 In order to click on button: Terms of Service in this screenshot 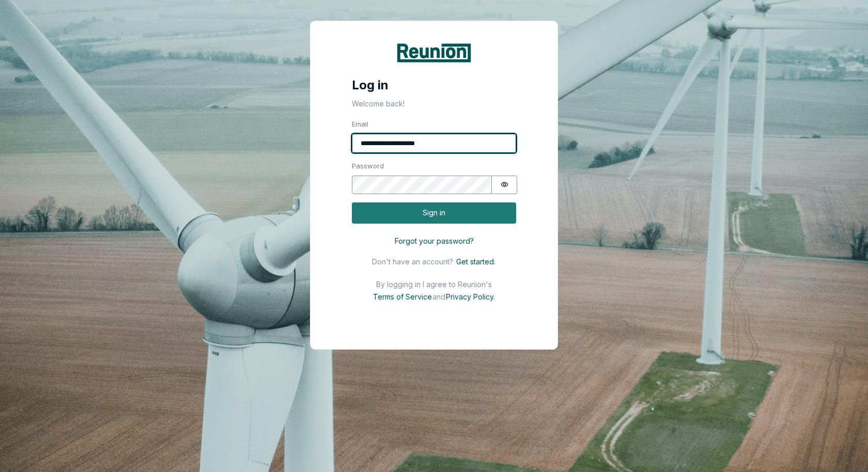, I will do `click(401, 296)`.